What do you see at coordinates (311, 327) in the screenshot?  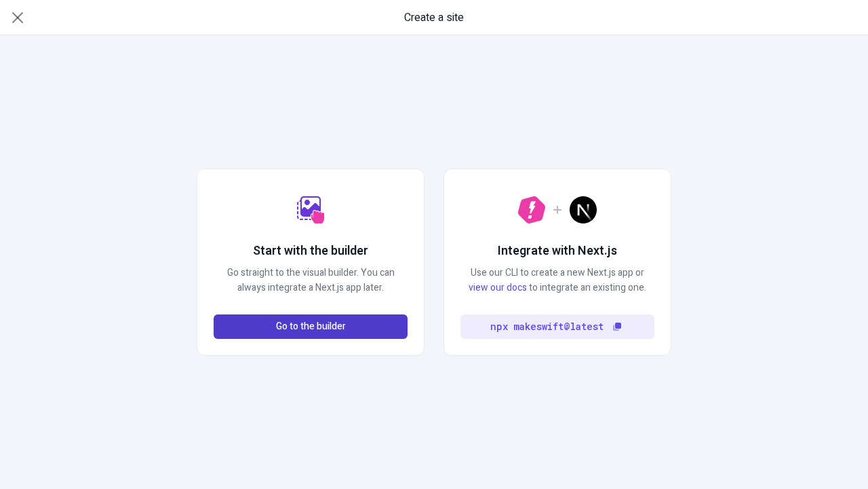 I see `span: Go to the builder` at bounding box center [311, 327].